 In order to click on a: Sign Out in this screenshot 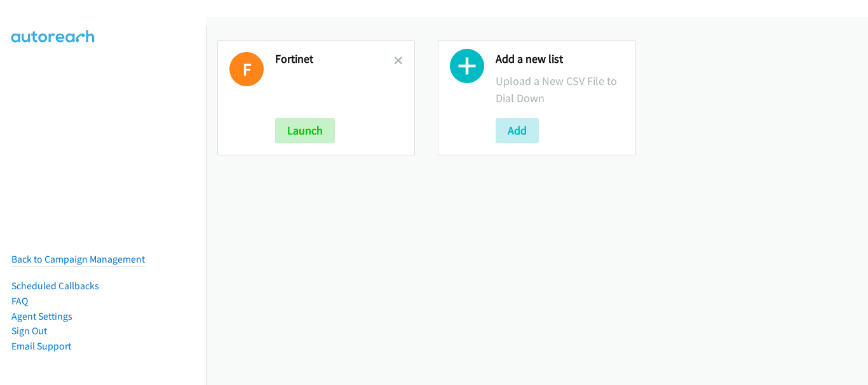, I will do `click(30, 331)`.